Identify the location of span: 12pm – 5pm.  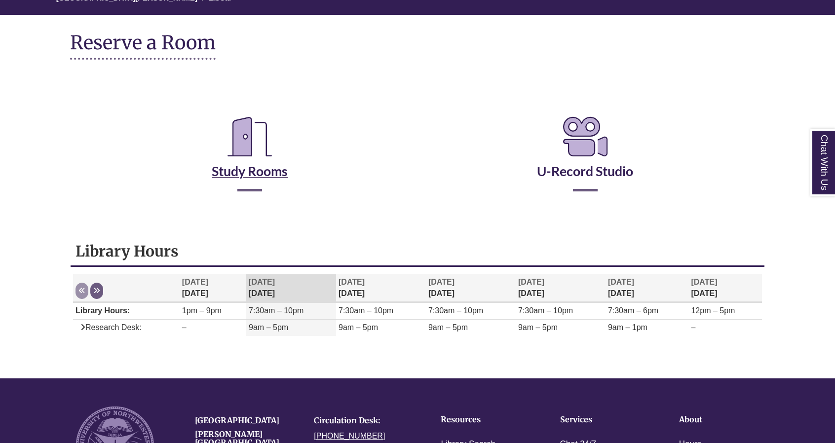
(712, 310).